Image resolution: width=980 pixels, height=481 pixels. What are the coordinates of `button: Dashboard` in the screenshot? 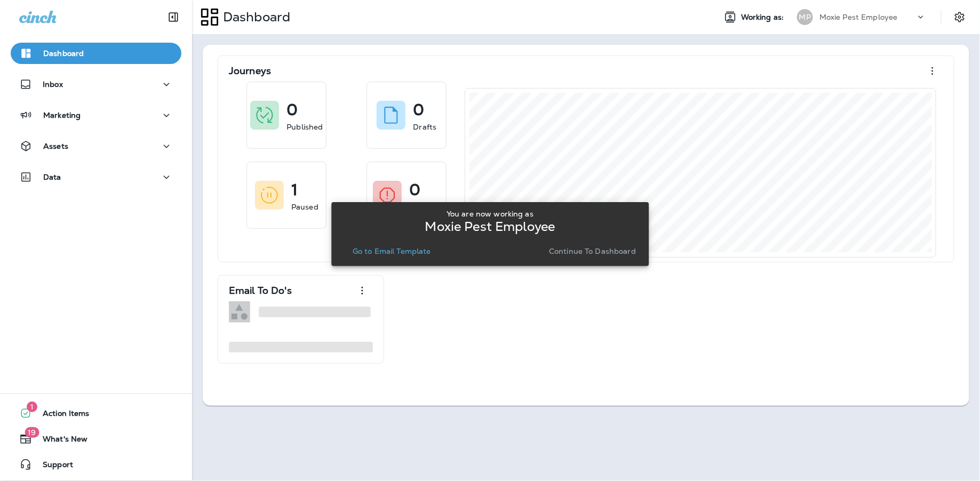 It's located at (96, 53).